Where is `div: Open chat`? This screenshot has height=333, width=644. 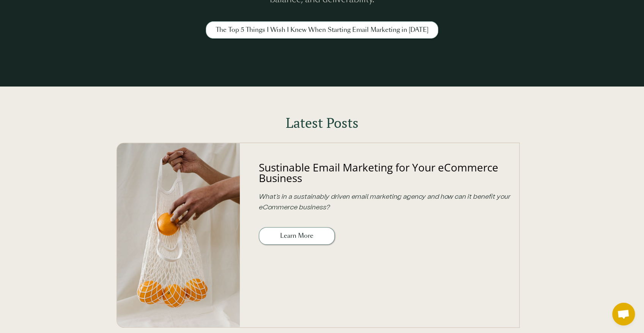
div: Open chat is located at coordinates (623, 314).